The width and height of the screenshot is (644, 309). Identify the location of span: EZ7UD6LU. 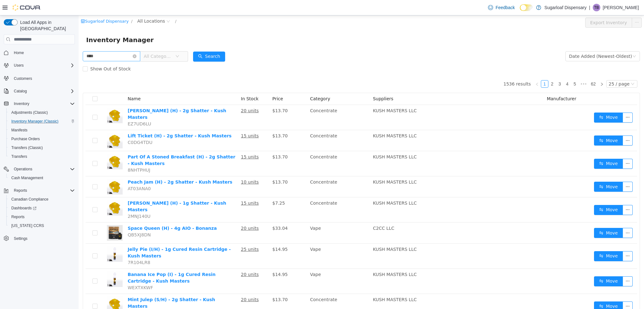
(61, 108).